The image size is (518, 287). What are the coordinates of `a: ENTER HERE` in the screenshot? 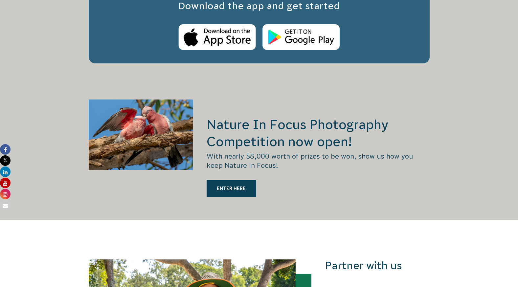 It's located at (231, 188).